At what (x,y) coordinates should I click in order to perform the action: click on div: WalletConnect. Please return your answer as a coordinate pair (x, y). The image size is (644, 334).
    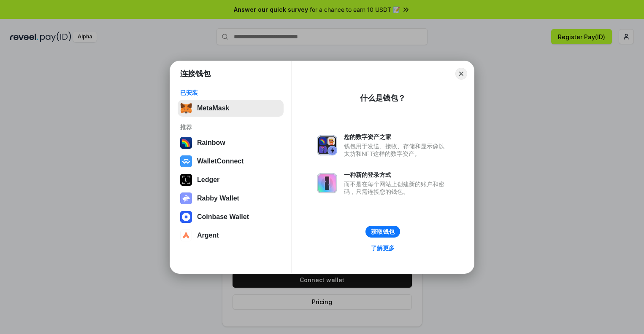
    Looking at the image, I should click on (220, 161).